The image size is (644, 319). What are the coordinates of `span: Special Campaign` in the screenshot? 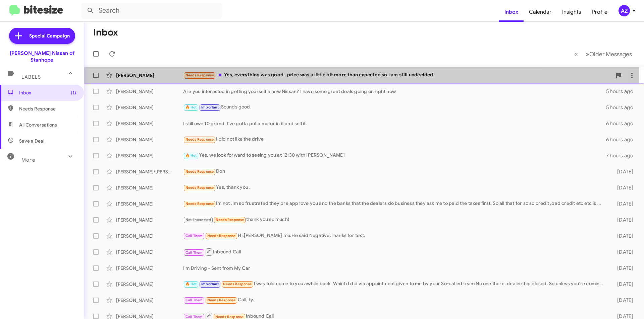 It's located at (49, 36).